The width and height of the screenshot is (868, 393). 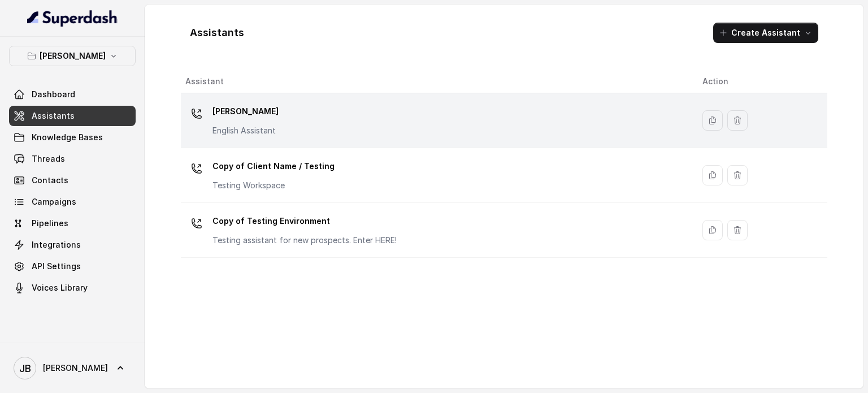 I want to click on span: Contacts, so click(x=50, y=180).